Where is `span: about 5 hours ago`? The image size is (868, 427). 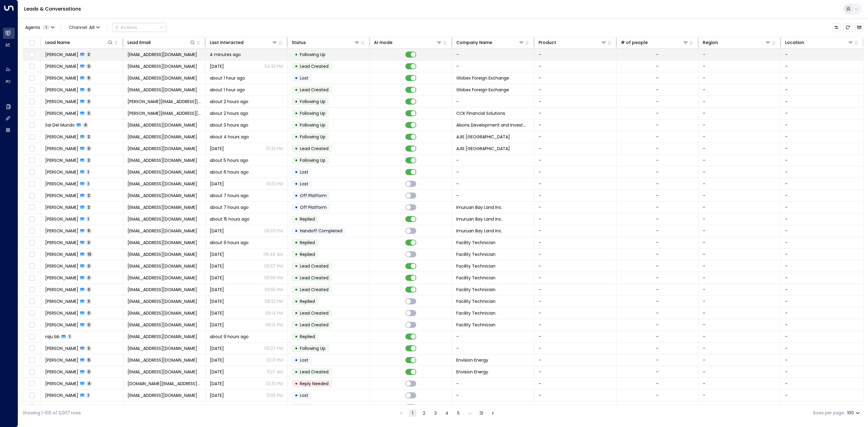
span: about 5 hours ago is located at coordinates (229, 160).